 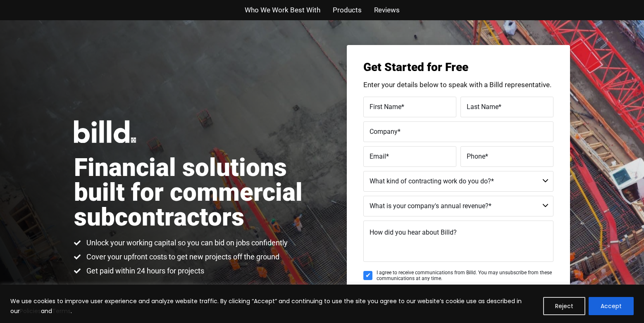 I want to click on span: Who We Work Best With, so click(x=282, y=10).